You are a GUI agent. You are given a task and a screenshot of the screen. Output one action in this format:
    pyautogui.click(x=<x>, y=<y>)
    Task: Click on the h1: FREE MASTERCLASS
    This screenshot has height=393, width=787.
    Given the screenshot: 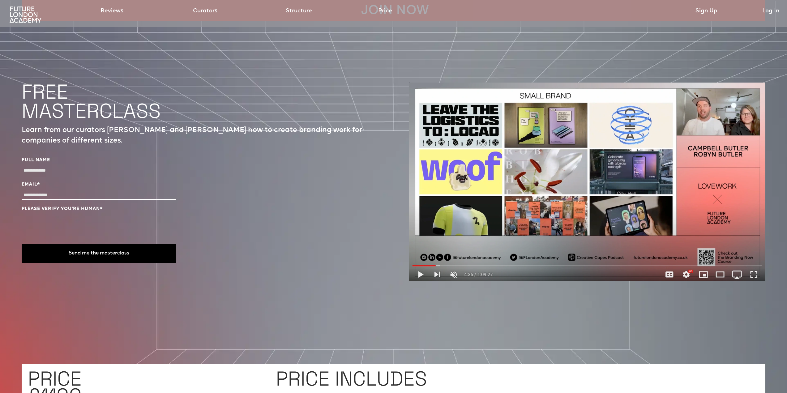 What is the action you would take?
    pyautogui.click(x=91, y=101)
    